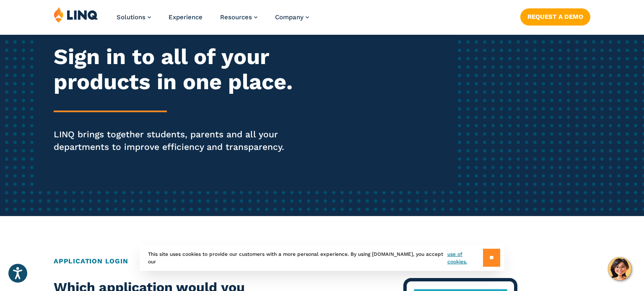  I want to click on a: Solutions, so click(133, 17).